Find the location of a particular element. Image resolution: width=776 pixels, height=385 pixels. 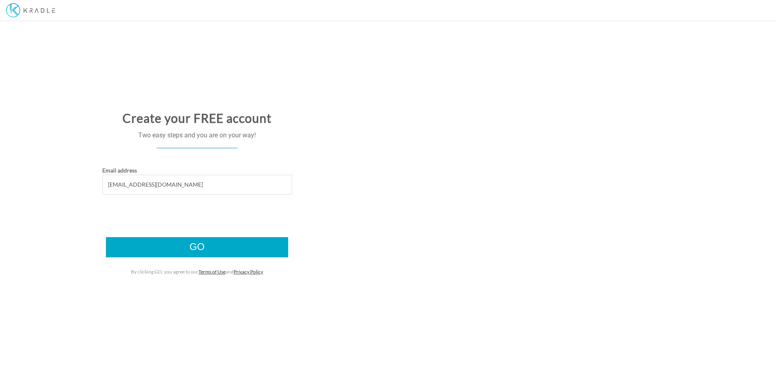

a: Terms of Use is located at coordinates (212, 272).